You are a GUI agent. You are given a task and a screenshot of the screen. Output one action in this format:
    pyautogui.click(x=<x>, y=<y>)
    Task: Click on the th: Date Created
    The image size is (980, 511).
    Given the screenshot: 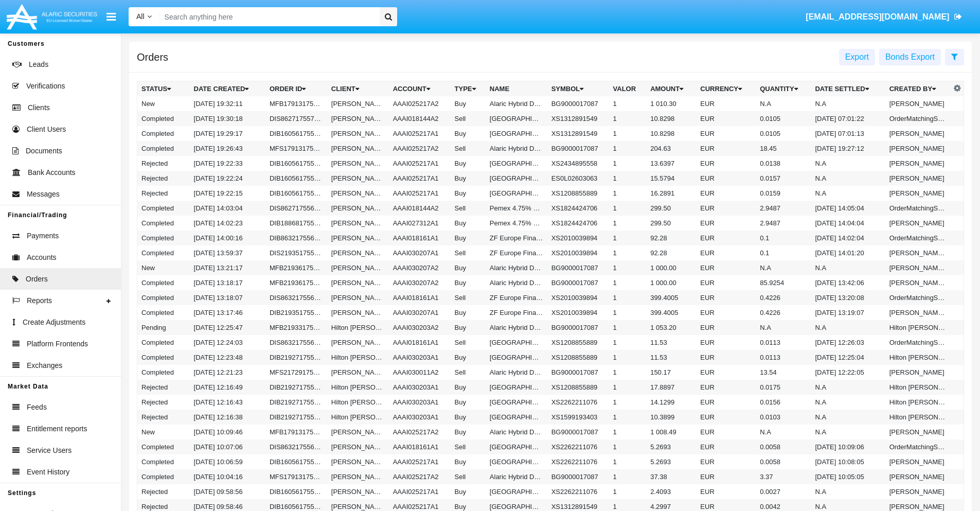 What is the action you would take?
    pyautogui.click(x=227, y=89)
    